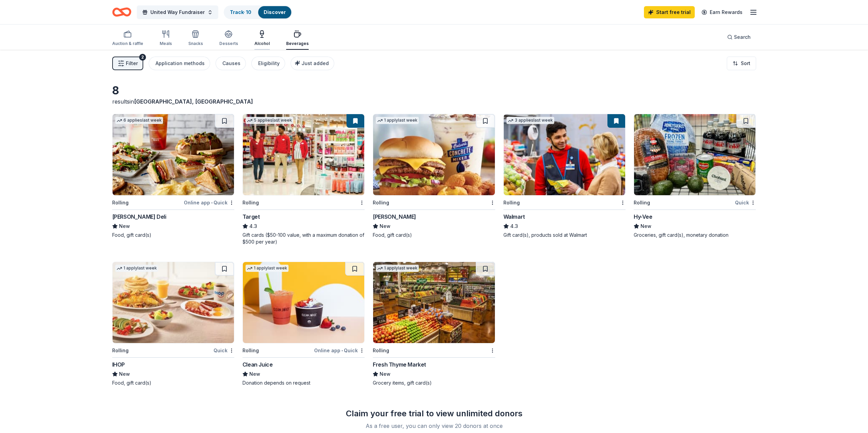  Describe the element at coordinates (564, 235) in the screenshot. I see `div: Gift card(s), products sold at Walmart` at that location.